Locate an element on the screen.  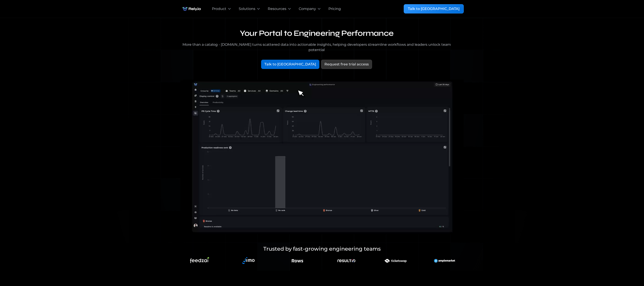
div: Solutions is located at coordinates (247, 9).